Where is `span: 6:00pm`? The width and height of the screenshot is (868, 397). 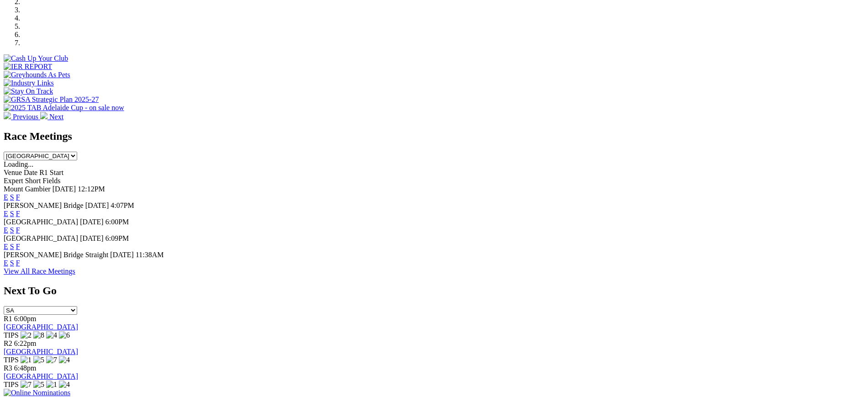
span: 6:00pm is located at coordinates (25, 318).